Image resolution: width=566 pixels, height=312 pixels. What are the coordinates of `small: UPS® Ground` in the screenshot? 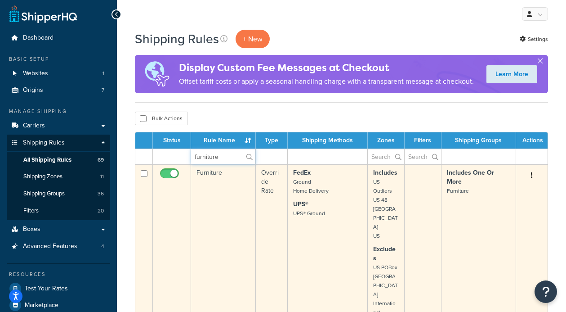 It's located at (309, 213).